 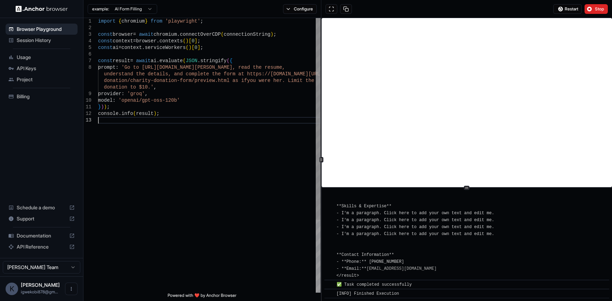 I want to click on div: 4, so click(x=87, y=41).